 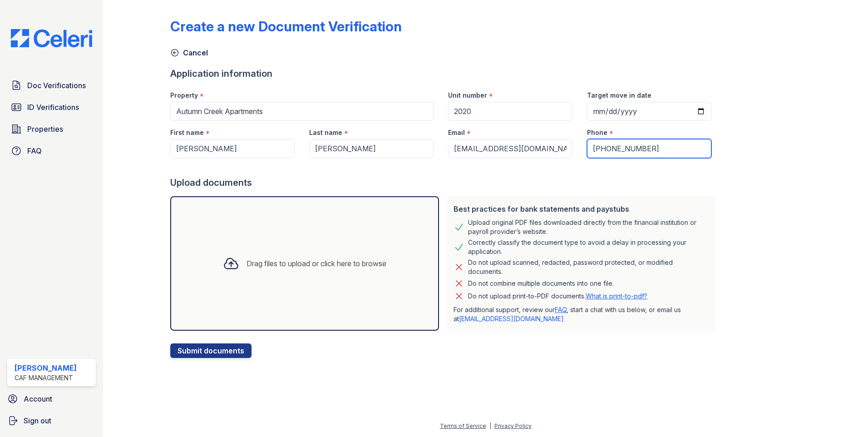 What do you see at coordinates (52, 399) in the screenshot?
I see `a: Account` at bounding box center [52, 399].